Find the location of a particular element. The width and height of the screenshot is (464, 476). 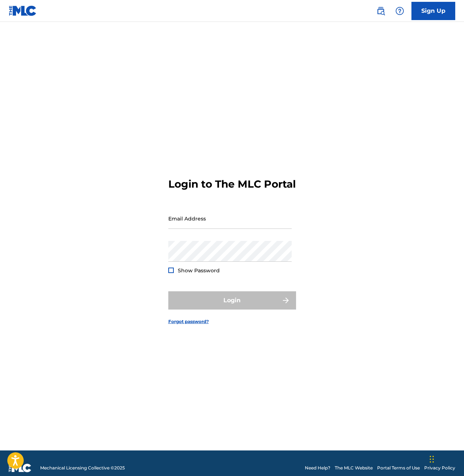

a: Forgot password? is located at coordinates (188, 322).